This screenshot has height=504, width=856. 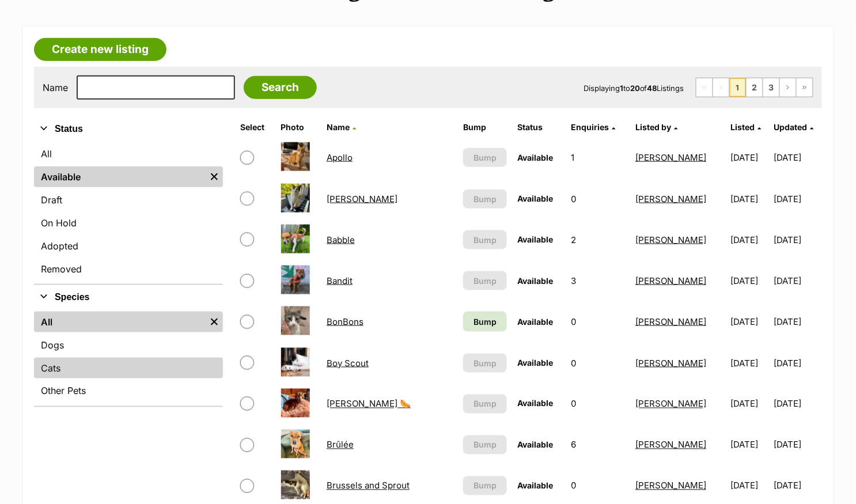 I want to click on a: Other Pets, so click(x=129, y=391).